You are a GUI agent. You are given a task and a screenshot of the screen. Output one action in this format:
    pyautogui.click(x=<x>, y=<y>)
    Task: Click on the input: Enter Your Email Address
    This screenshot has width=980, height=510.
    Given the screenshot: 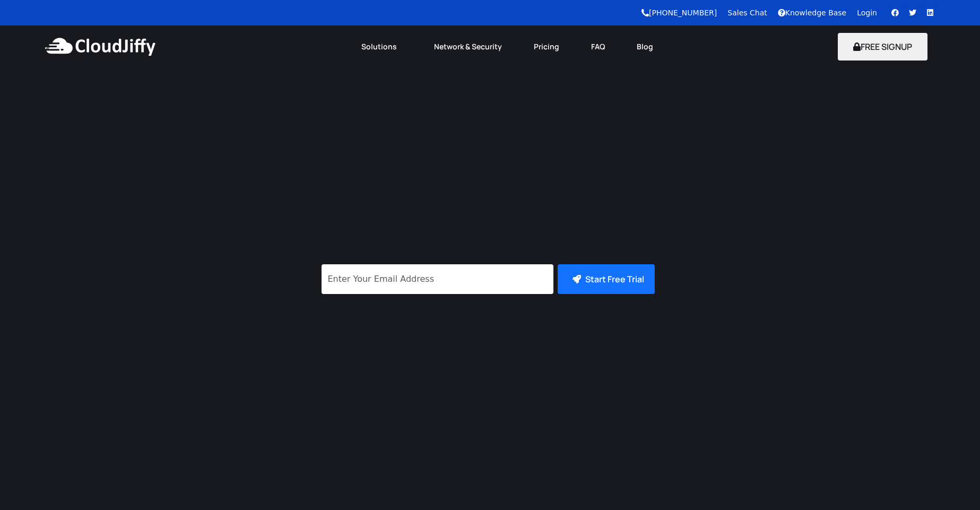 What is the action you would take?
    pyautogui.click(x=437, y=279)
    